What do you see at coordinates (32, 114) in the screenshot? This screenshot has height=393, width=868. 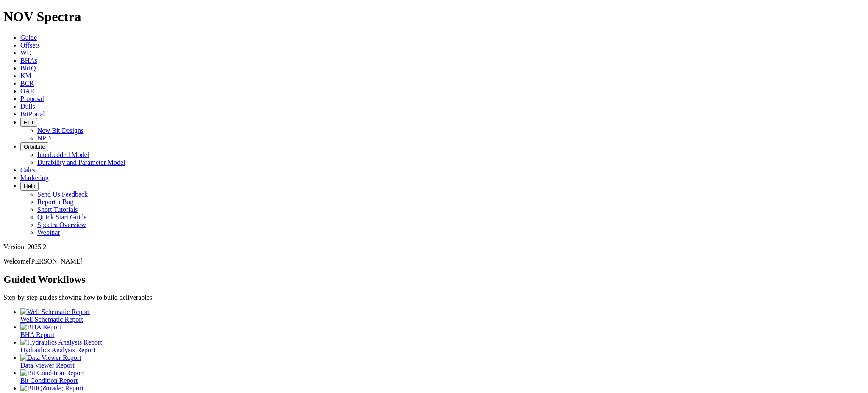 I see `span: BitPortal` at bounding box center [32, 114].